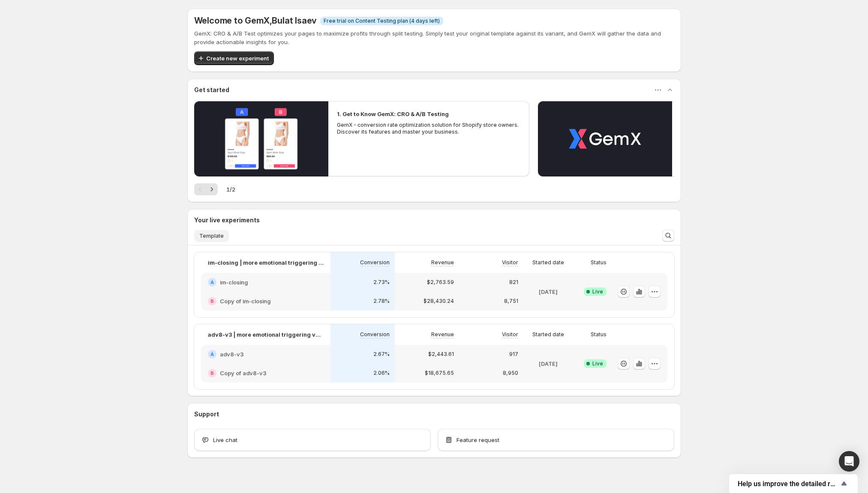 The image size is (868, 493). Describe the element at coordinates (438, 301) in the screenshot. I see `p: $28,430.24` at that location.